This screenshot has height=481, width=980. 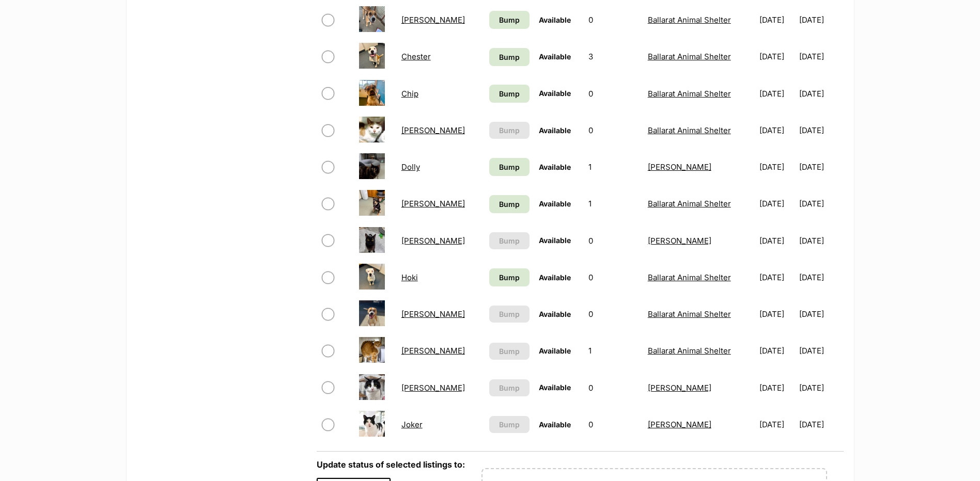 What do you see at coordinates (411, 424) in the screenshot?
I see `a: Joker` at bounding box center [411, 424].